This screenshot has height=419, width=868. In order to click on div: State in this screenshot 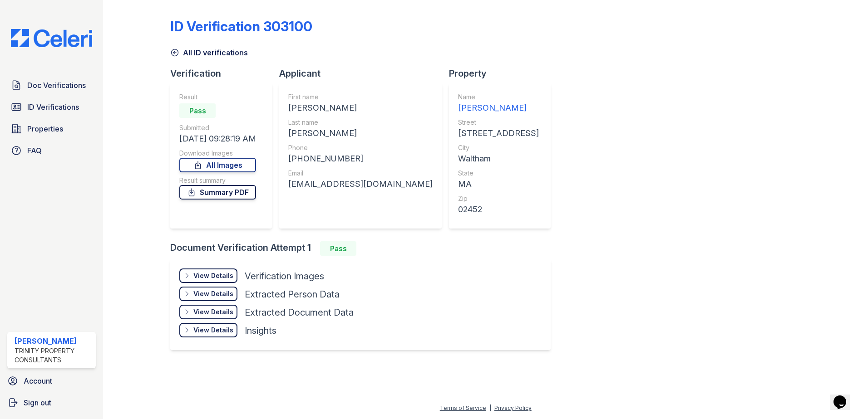, I will do `click(499, 173)`.